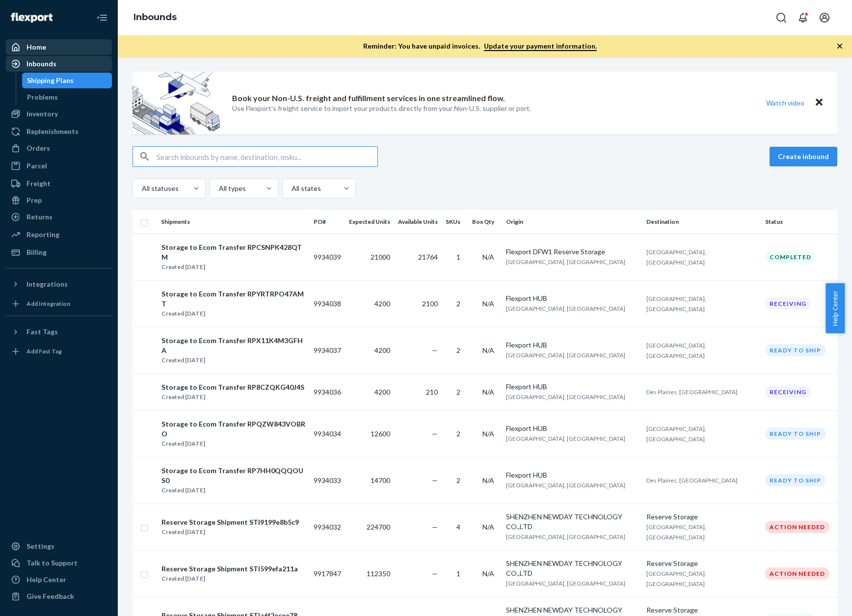 The image size is (852, 616). Describe the element at coordinates (291, 189) in the screenshot. I see `input: All states` at that location.